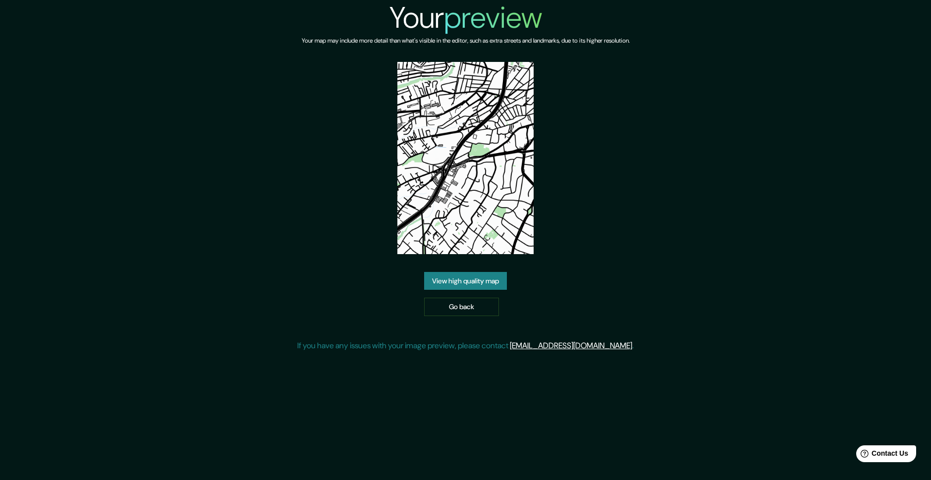 The width and height of the screenshot is (931, 480). I want to click on h6: Your map may include more detail than what's visible in the editor, such as extra streets and lan..., so click(466, 41).